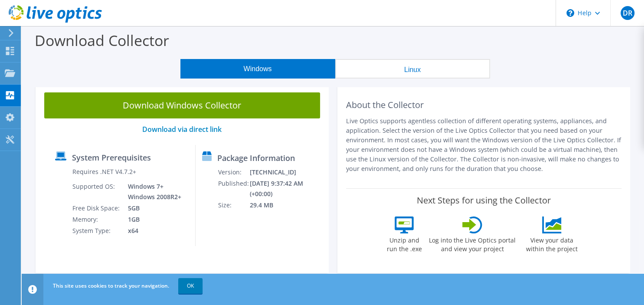 Image resolution: width=644 pixels, height=305 pixels. Describe the element at coordinates (484, 105) in the screenshot. I see `h2: About the Collector` at that location.